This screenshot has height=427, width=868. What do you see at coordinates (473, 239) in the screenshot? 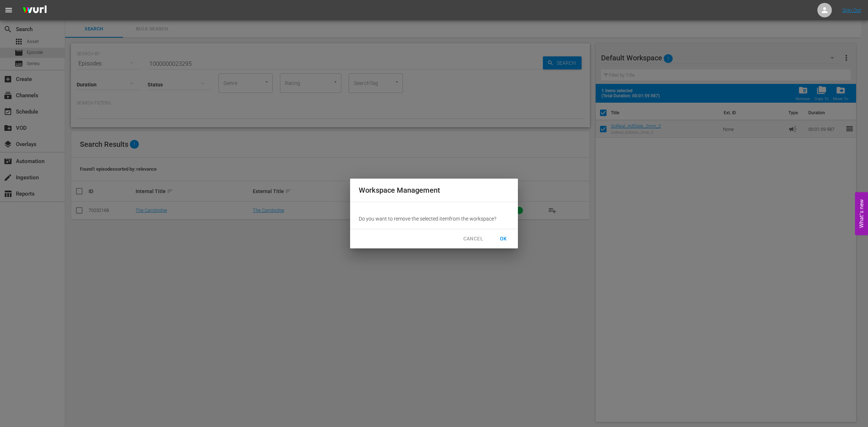
I see `button: CANCEL` at bounding box center [473, 239].